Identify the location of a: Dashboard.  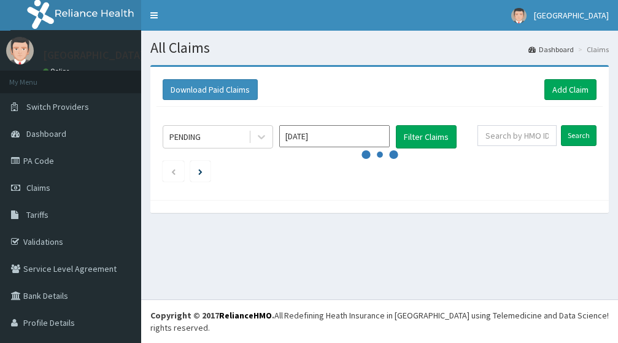
(551, 49).